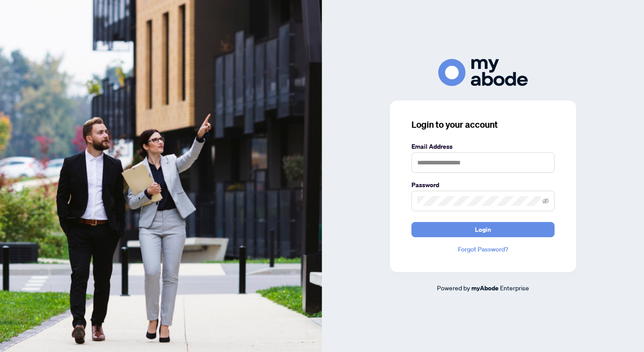  Describe the element at coordinates (483, 185) in the screenshot. I see `label: Password` at that location.